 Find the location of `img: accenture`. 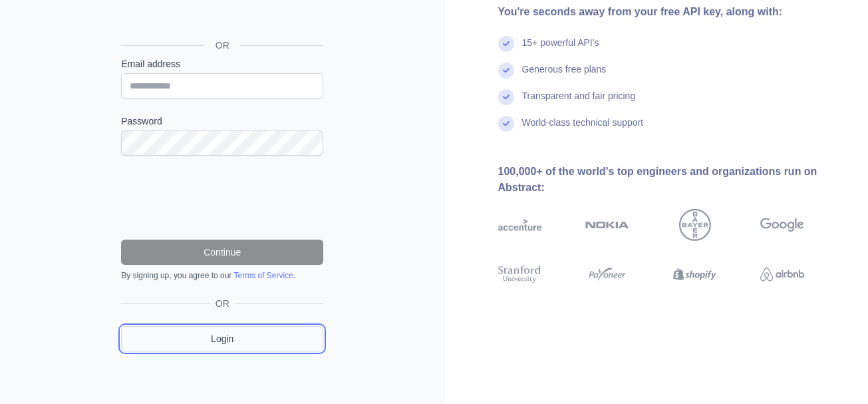

img: accenture is located at coordinates (520, 225).